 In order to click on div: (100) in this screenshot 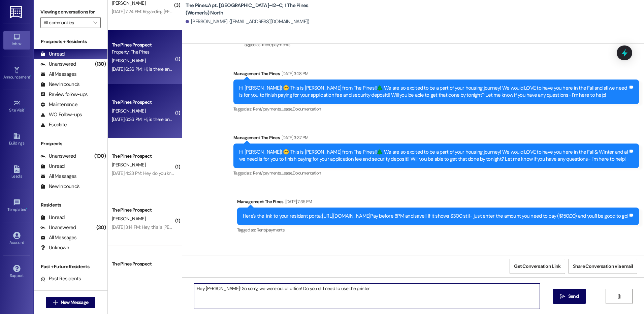, I will do `click(100, 156)`.